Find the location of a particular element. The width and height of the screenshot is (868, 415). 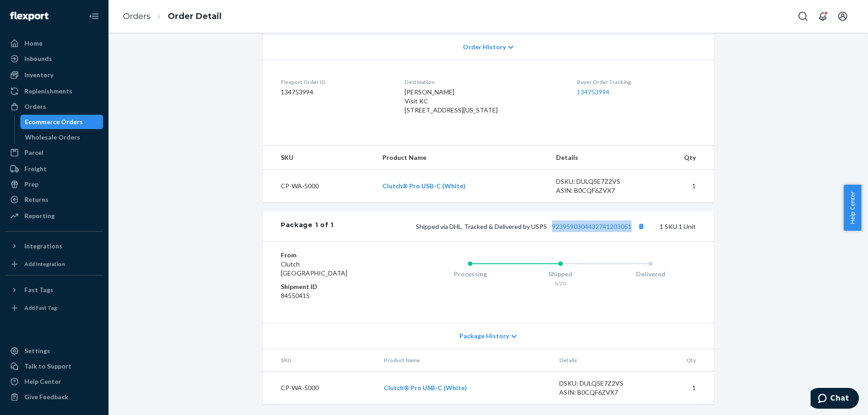

div: Wholesale Orders is located at coordinates (52, 138).